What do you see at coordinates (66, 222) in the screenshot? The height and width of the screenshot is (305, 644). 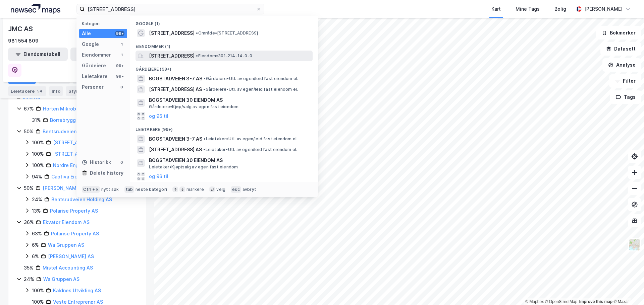 I see `a: Ekvator Eiendom AS` at bounding box center [66, 222].